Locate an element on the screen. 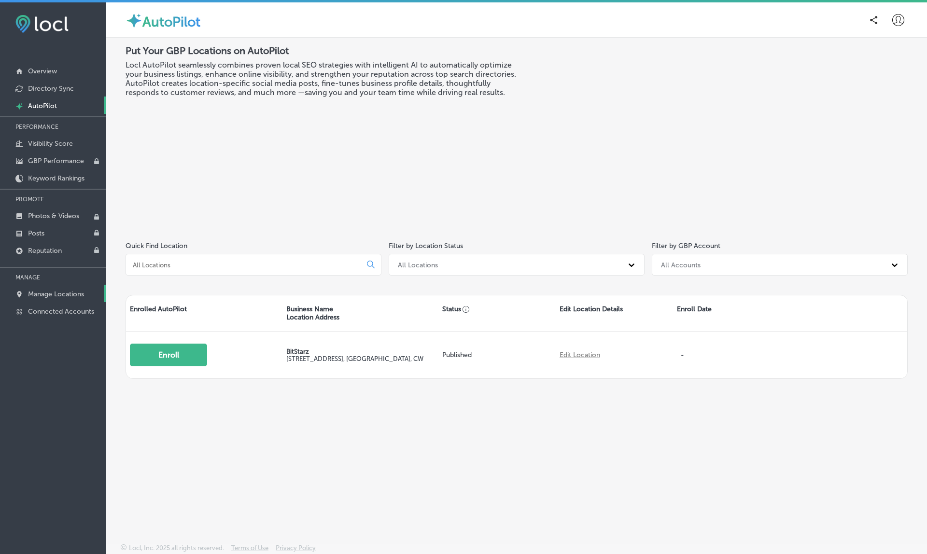  div: Enroll Date is located at coordinates (731, 313).